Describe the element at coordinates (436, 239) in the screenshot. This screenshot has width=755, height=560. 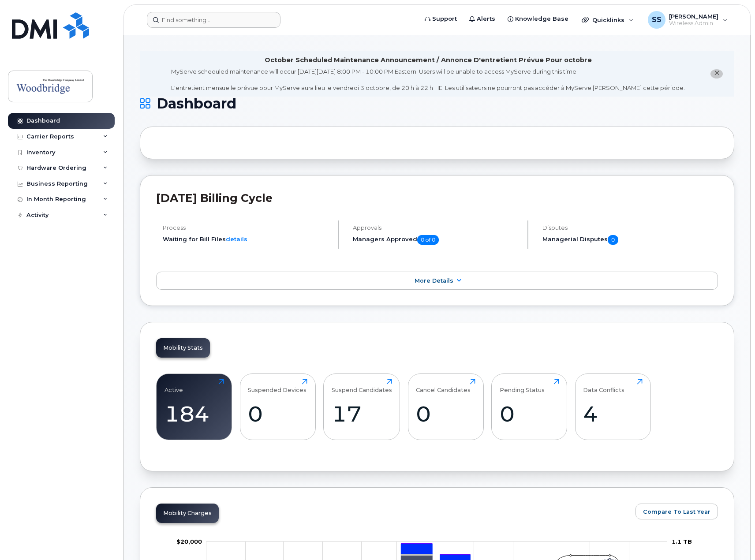
I see `h5: Managers Approved` at that location.